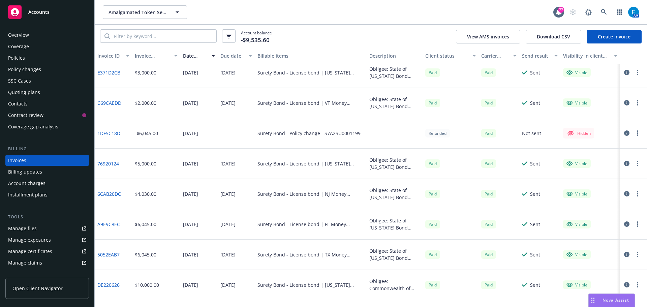 This screenshot has height=307, width=647. Describe the element at coordinates (108, 163) in the screenshot. I see `a: 76920124` at that location.